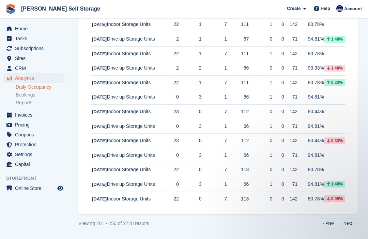  Describe the element at coordinates (40, 103) in the screenshot. I see `a: Reports` at that location.